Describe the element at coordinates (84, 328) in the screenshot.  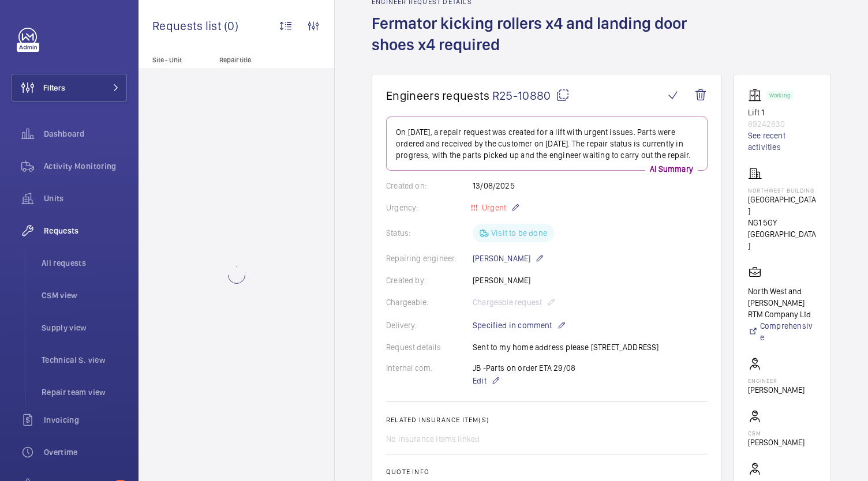
I see `span: Supply view` at that location.